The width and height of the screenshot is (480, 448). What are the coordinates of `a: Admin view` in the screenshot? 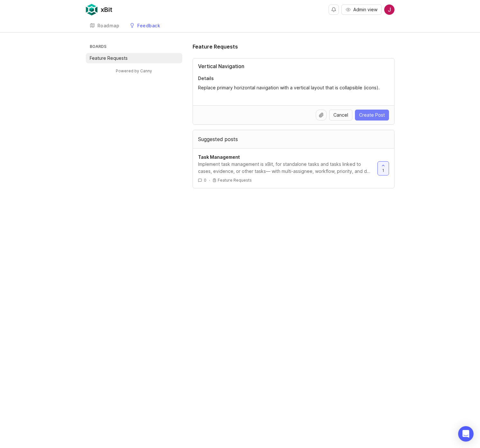 It's located at (361, 10).